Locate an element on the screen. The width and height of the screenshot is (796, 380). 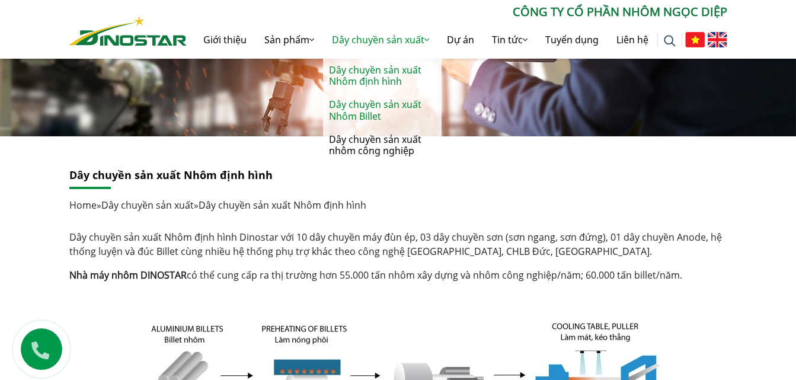
strong: Nhà máy nhôm DINOSTAR is located at coordinates (128, 275).